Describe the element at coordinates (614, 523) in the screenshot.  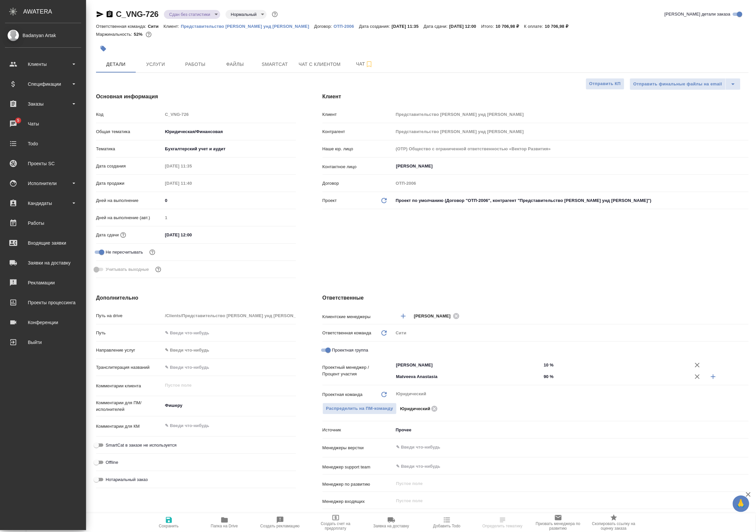
I see `button: Скопировать ссылку на оценку заказа` at that location.